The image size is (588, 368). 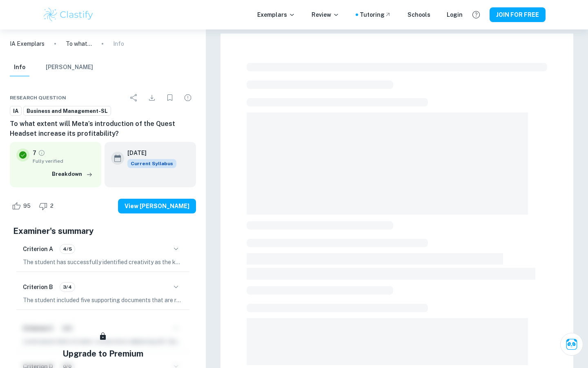 I want to click on h5: Upgrade to Premium, so click(x=103, y=353).